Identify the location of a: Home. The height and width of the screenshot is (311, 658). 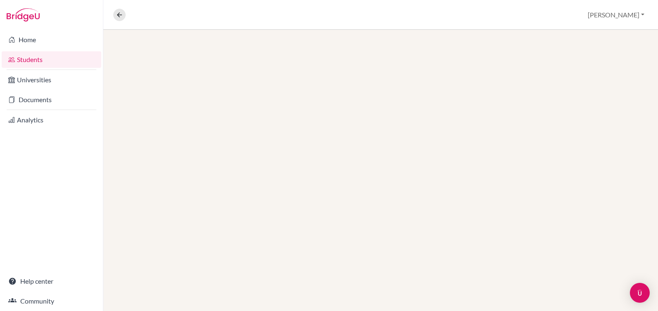
(51, 40).